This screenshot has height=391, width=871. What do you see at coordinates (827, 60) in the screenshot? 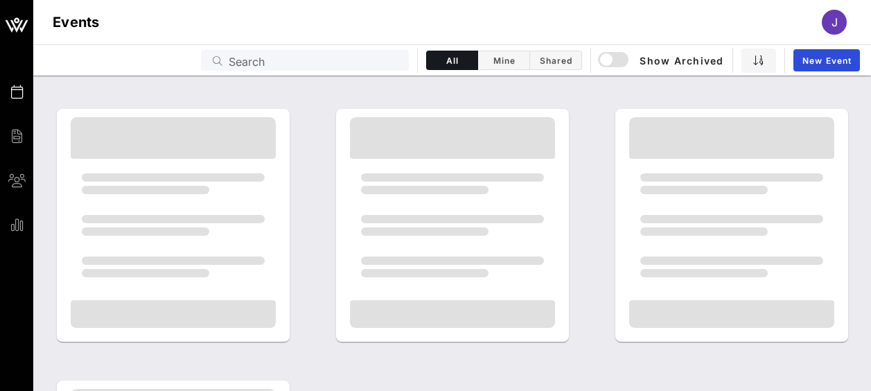
I see `a: New Event` at bounding box center [827, 60].